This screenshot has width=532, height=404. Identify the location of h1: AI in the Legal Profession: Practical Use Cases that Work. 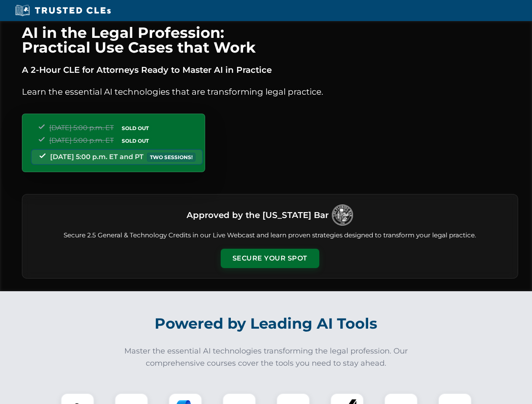
(270, 40).